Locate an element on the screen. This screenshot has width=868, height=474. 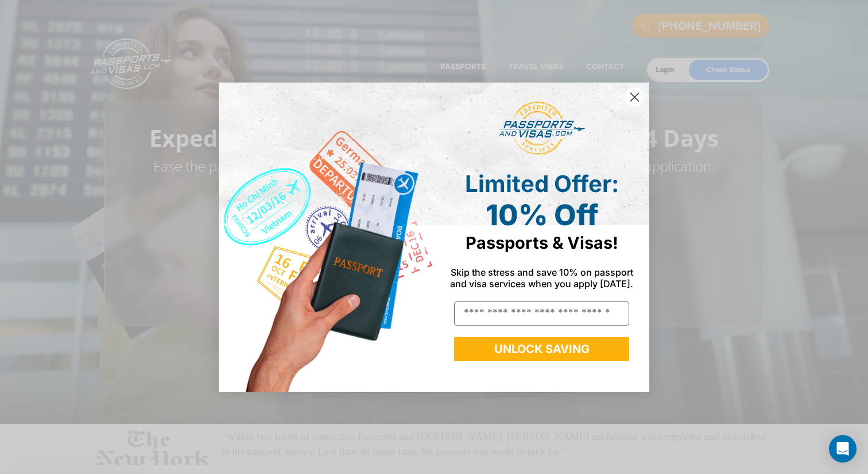
button: UNLOCK SAVING is located at coordinates (541, 349).